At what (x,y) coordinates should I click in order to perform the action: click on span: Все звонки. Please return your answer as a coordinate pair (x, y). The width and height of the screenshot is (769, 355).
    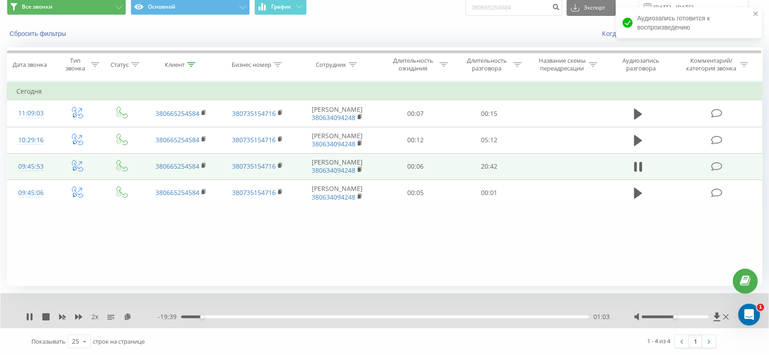
    Looking at the image, I should click on (37, 7).